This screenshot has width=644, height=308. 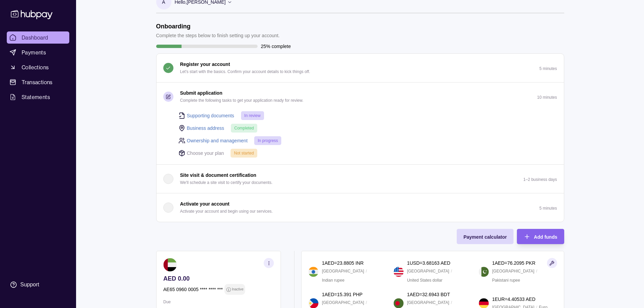 What do you see at coordinates (218, 141) in the screenshot?
I see `a: Ownership and management` at bounding box center [218, 141].